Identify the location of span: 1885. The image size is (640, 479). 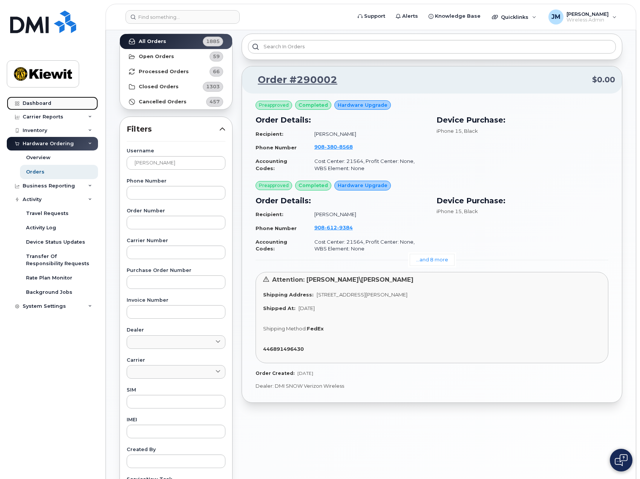
(213, 41).